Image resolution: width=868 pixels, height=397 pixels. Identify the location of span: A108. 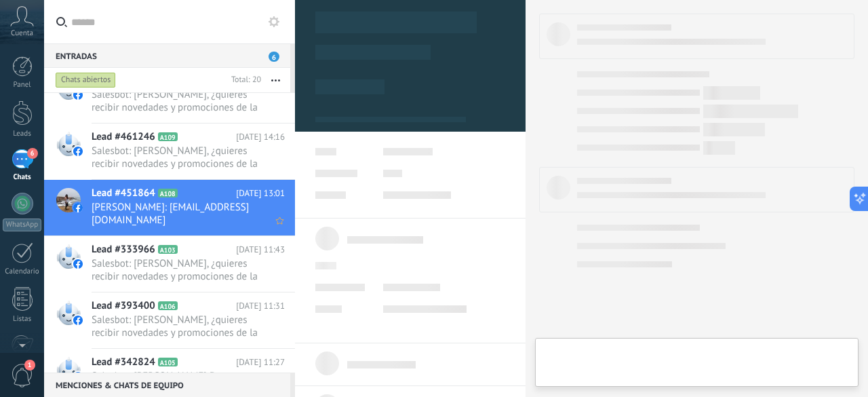
(167, 192).